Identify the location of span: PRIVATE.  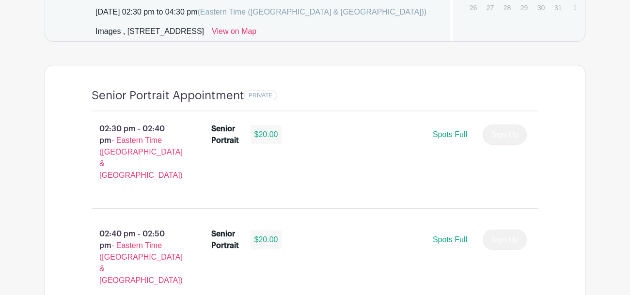
(261, 95).